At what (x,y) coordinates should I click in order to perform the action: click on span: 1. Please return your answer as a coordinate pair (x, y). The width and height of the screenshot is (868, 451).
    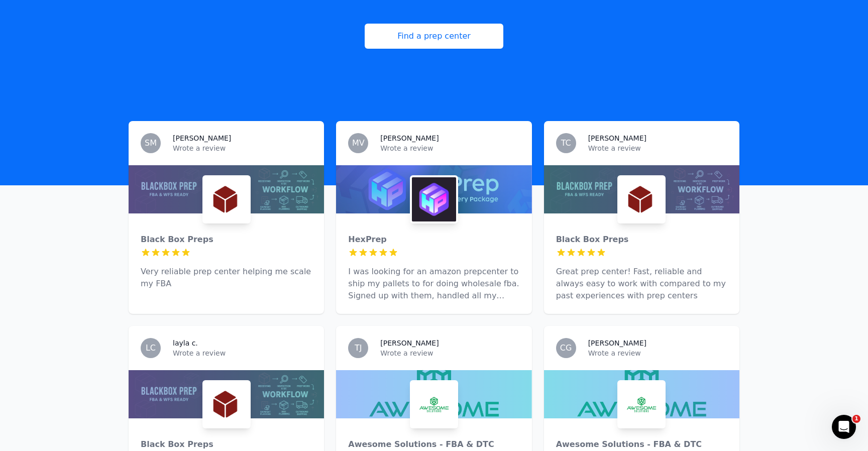
    Looking at the image, I should click on (856, 419).